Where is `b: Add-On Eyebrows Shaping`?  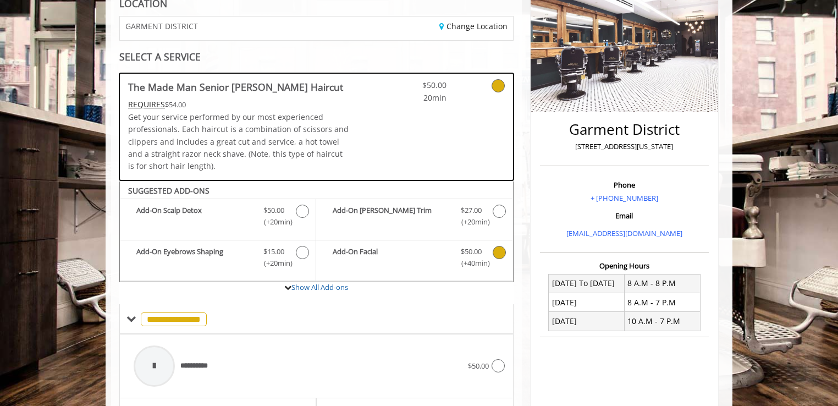
b: Add-On Eyebrows Shaping is located at coordinates (194, 257).